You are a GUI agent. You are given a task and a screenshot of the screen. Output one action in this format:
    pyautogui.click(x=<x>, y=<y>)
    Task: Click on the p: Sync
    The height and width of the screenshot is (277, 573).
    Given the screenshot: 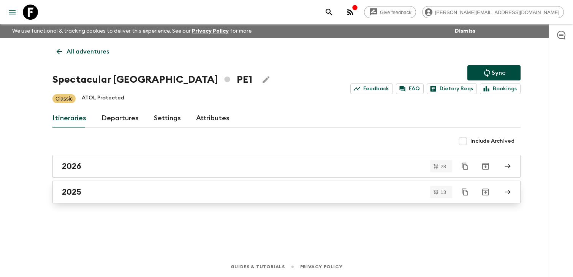 What is the action you would take?
    pyautogui.click(x=498, y=73)
    